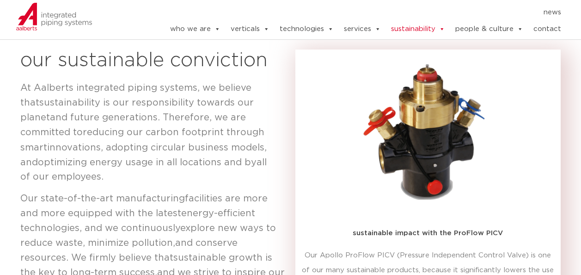 The image size is (581, 275). What do you see at coordinates (362, 29) in the screenshot?
I see `a: services` at bounding box center [362, 29].